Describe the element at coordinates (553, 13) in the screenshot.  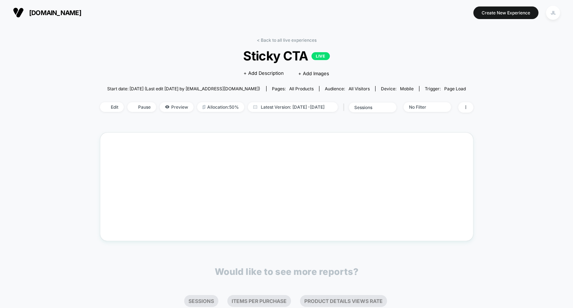
I see `button: JL` at that location.